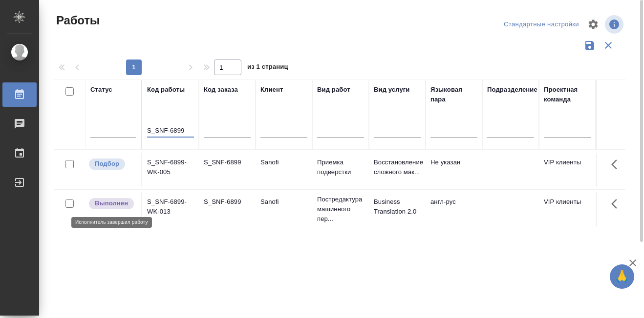 The height and width of the screenshot is (318, 644). I want to click on p: Приемка подверстки, so click(340, 167).